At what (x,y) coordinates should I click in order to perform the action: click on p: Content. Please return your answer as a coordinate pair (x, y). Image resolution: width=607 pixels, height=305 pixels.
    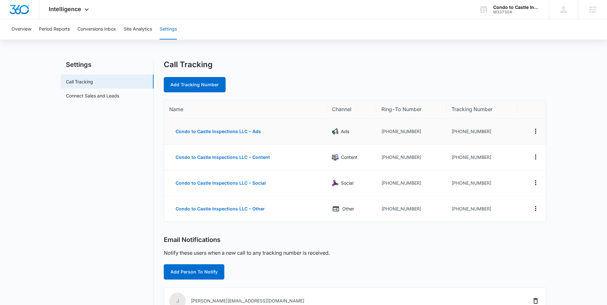
    Looking at the image, I should click on (349, 157).